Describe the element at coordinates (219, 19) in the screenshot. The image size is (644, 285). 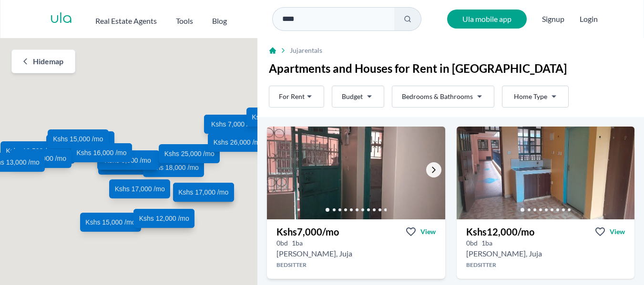
I see `a: Blog` at that location.